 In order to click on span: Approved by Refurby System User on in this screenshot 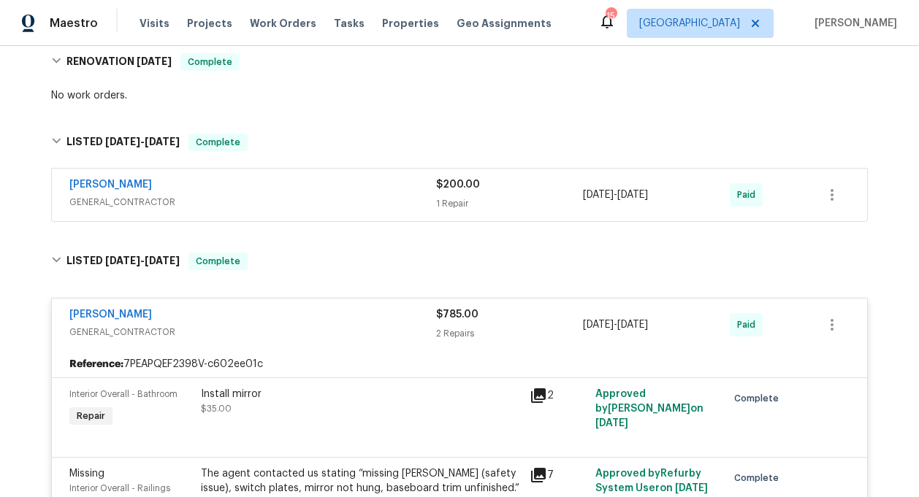, I will do `click(652, 481)`.